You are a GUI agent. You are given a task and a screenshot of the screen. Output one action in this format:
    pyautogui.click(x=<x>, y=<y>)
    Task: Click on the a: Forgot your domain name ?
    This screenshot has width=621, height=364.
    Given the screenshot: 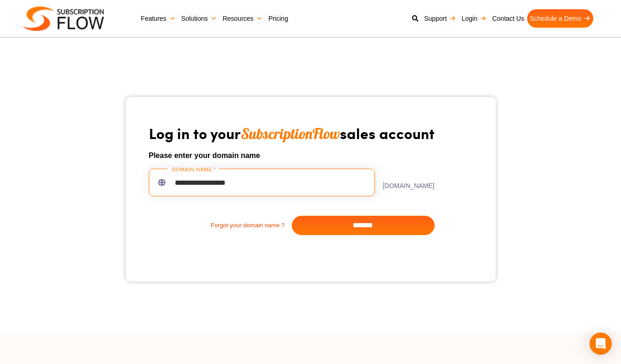 What is the action you would take?
    pyautogui.click(x=220, y=225)
    